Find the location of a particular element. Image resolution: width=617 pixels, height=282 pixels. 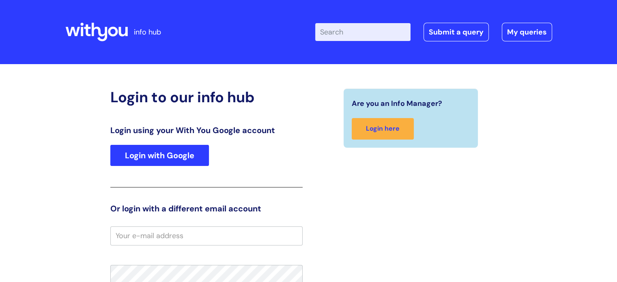

p: info hub is located at coordinates (147, 32).